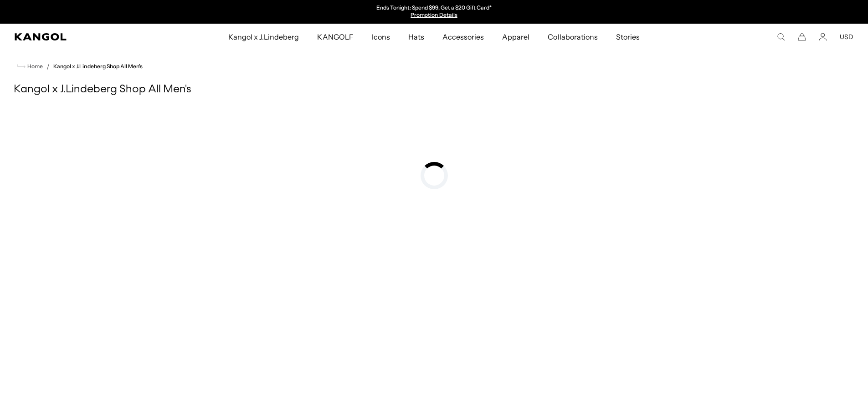 The image size is (868, 418). I want to click on span: Accessories, so click(463, 37).